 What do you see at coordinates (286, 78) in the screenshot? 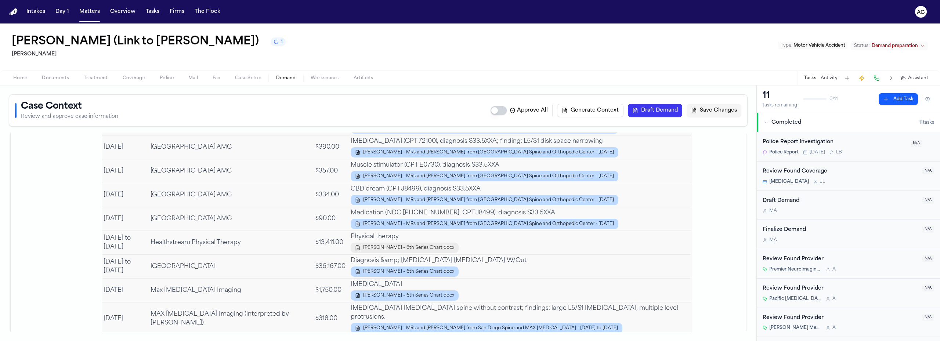
I see `span: Demand` at bounding box center [286, 78].